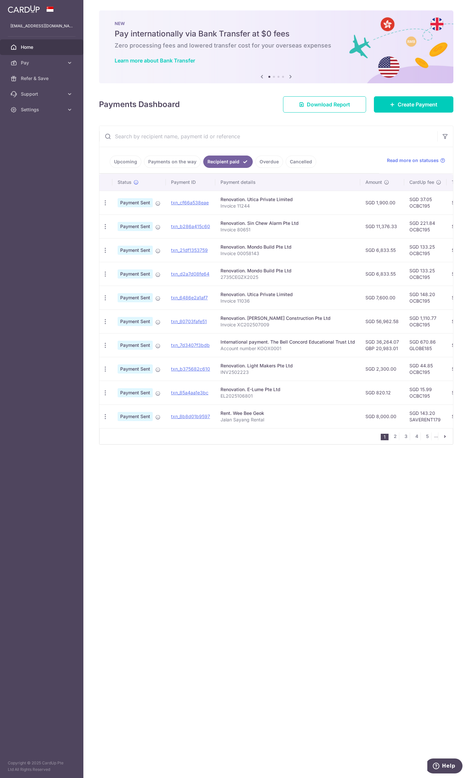 The height and width of the screenshot is (778, 469). I want to click on a: txn_cf66a538eae, so click(190, 203).